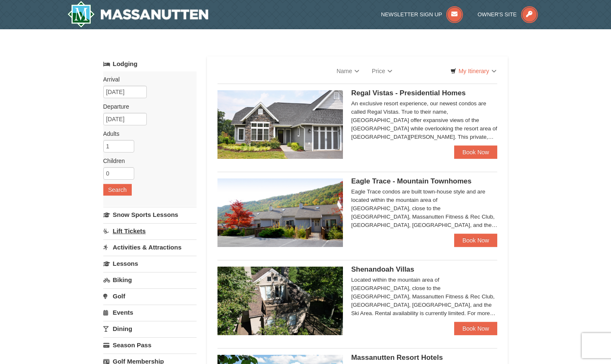  What do you see at coordinates (150, 231) in the screenshot?
I see `a: Lift Tickets` at bounding box center [150, 231].